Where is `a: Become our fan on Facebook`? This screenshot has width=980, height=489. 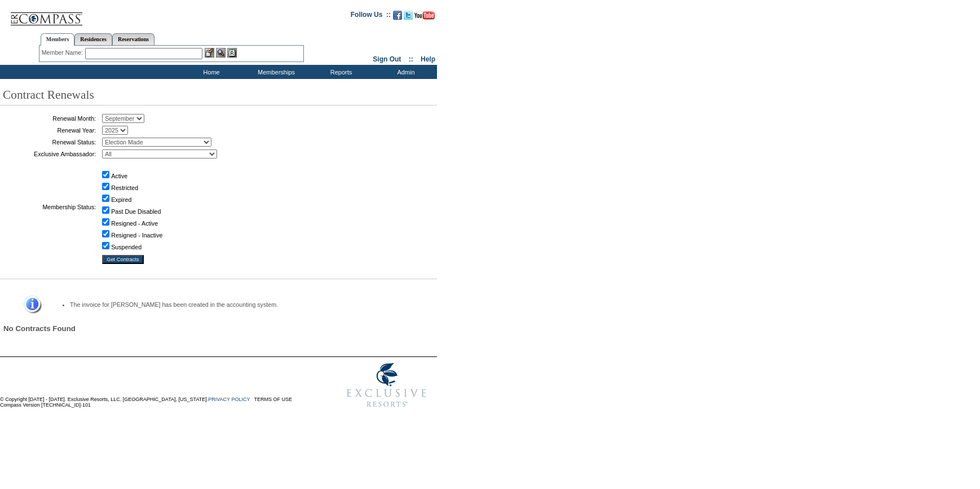
a: Become our fan on Facebook is located at coordinates (397, 17).